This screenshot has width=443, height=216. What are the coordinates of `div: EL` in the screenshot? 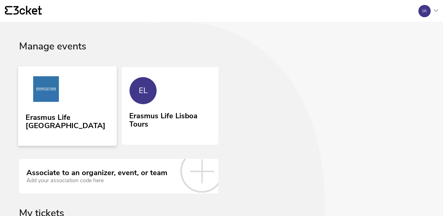 It's located at (143, 91).